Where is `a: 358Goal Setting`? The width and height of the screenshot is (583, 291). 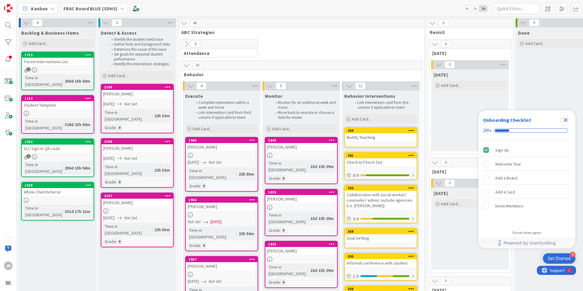 a: 358Goal Setting is located at coordinates (381, 238).